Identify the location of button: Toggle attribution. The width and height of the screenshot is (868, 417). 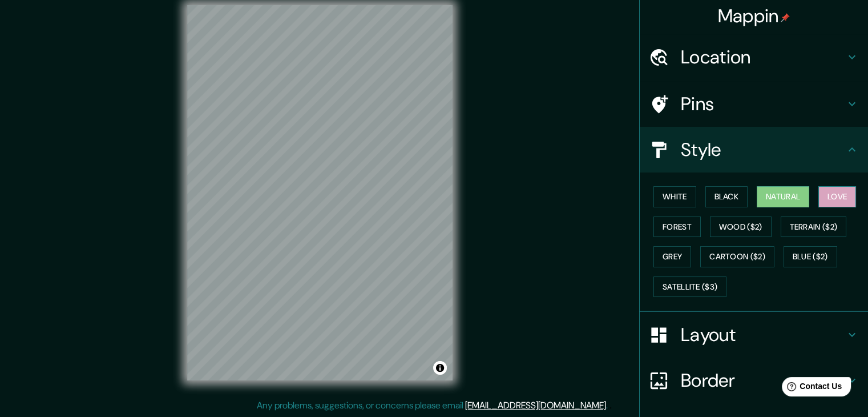
(440, 368).